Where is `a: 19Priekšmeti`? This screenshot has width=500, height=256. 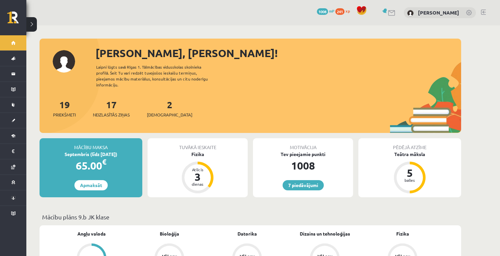
a: 19Priekšmeti is located at coordinates (64, 108).